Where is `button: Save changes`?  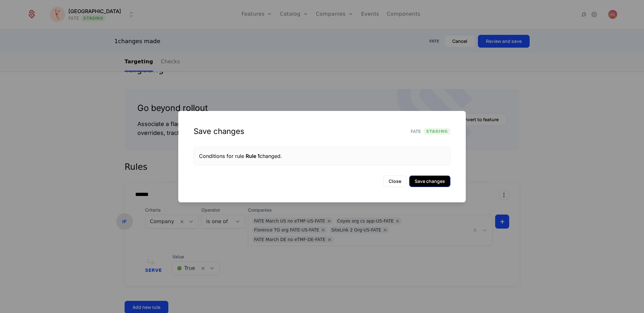
button: Save changes is located at coordinates (430, 181).